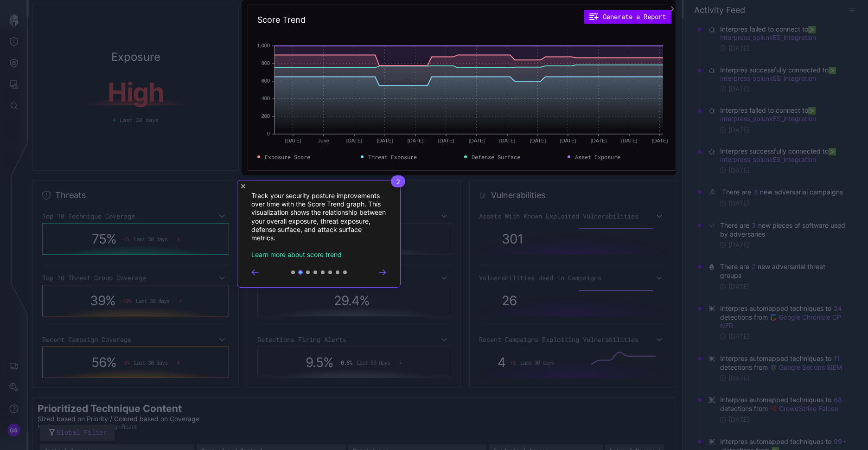 The image size is (868, 450). I want to click on h2: Score Trend, so click(281, 20).